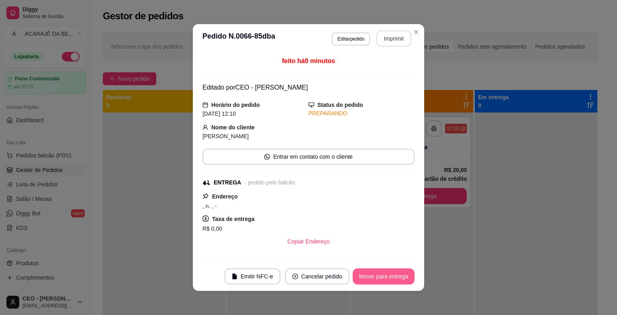  I want to click on span: file, so click(235, 276).